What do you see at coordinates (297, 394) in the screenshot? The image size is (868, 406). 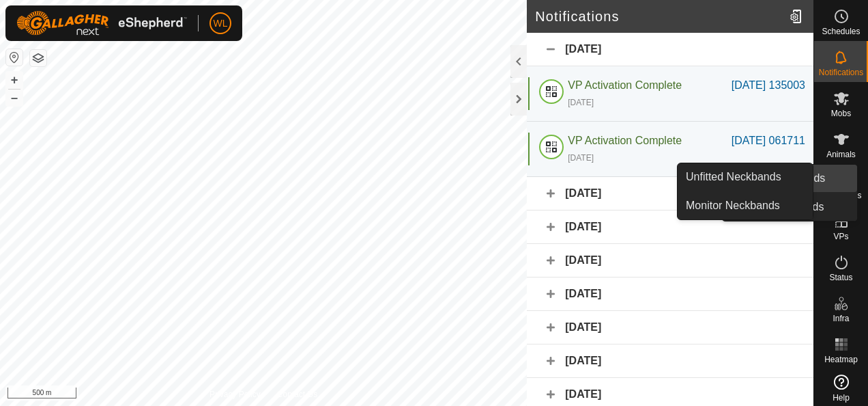 I see `a: Contact Us` at bounding box center [297, 394].